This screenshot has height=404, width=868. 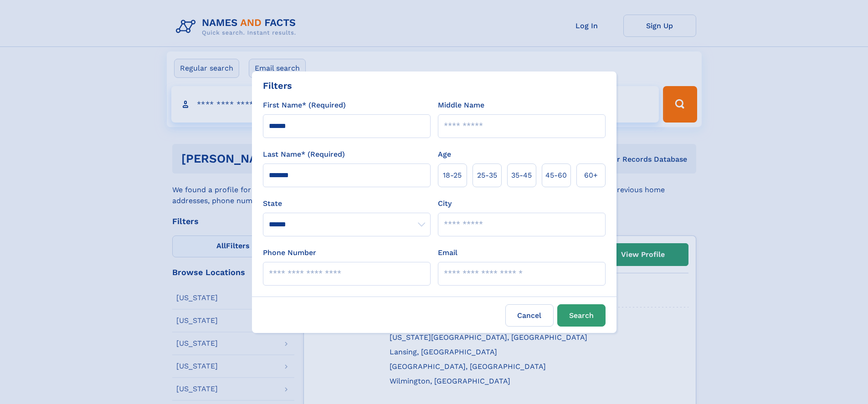 What do you see at coordinates (461, 106) in the screenshot?
I see `label: Middle Name` at bounding box center [461, 106].